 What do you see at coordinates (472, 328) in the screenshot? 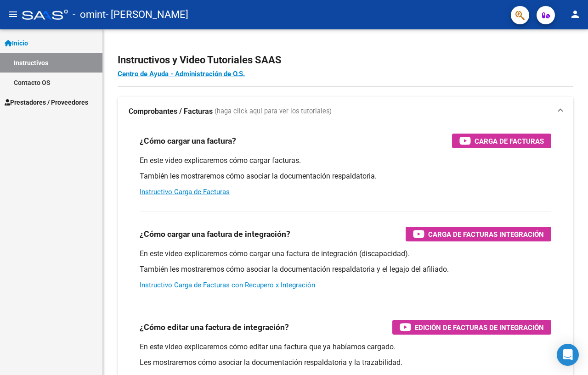
I see `button: Edición de Facturas de integración` at bounding box center [472, 328].